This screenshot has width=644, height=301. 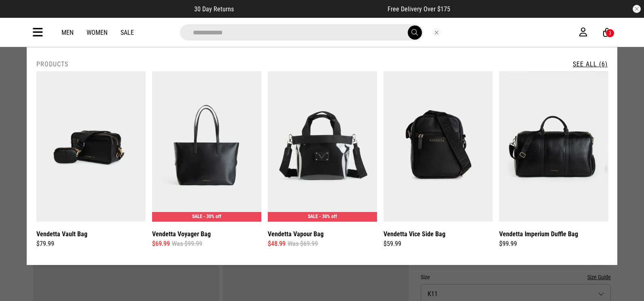 What do you see at coordinates (67, 33) in the screenshot?
I see `a: Men` at bounding box center [67, 33].